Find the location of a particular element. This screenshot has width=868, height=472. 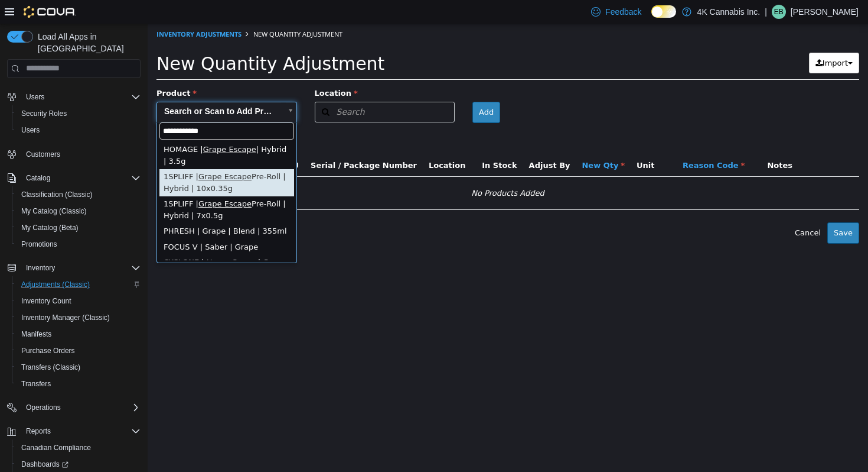

div: 1SPLIFF | Pre-Roll | Hybrid | 10x0.35g is located at coordinates (79, 159).